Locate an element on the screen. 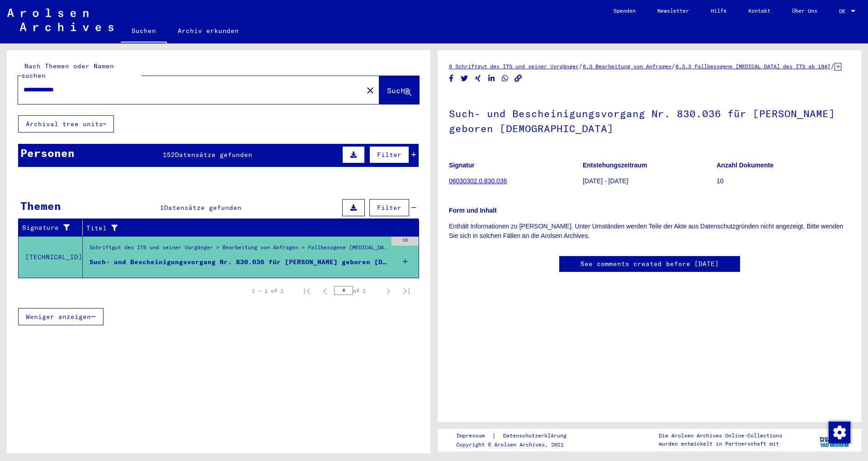  button: Weniger anzeigen is located at coordinates (60, 317).